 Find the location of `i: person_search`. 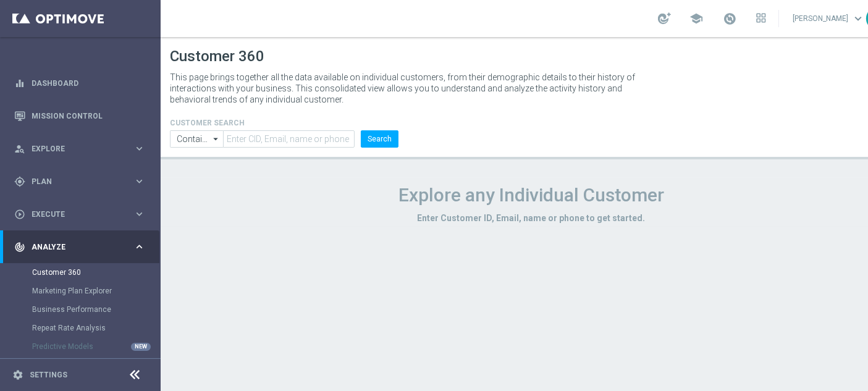

i: person_search is located at coordinates (20, 149).